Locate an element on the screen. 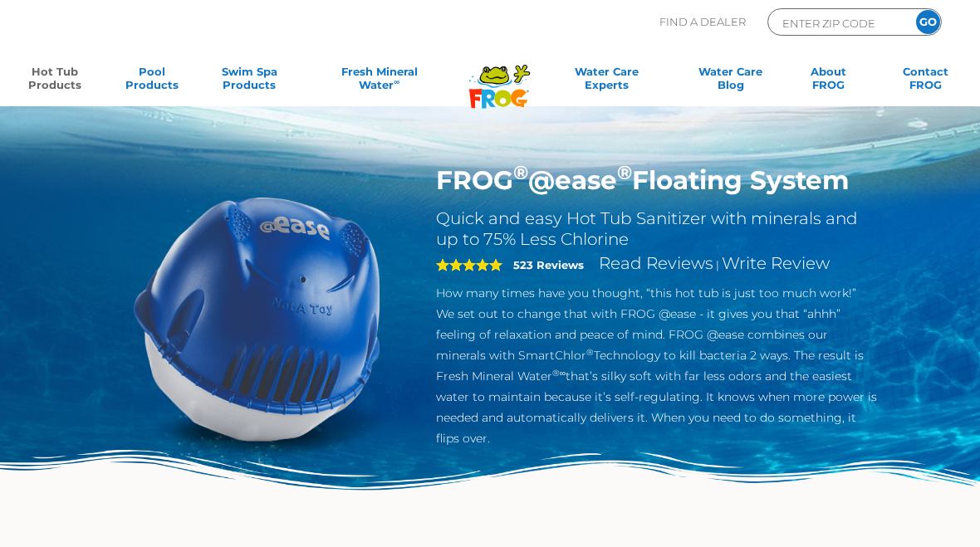 The image size is (980, 547). a: Fresh MineralWater∞ is located at coordinates (380, 81).